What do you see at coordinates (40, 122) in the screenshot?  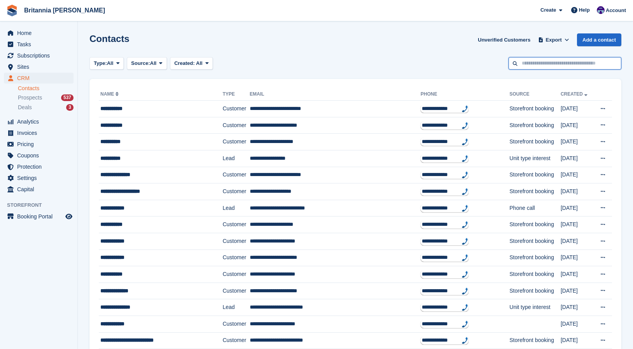 I see `span: Analytics` at bounding box center [40, 122].